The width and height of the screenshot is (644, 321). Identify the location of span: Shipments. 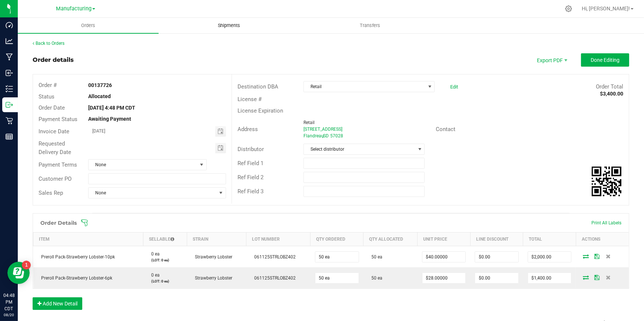
(229, 25).